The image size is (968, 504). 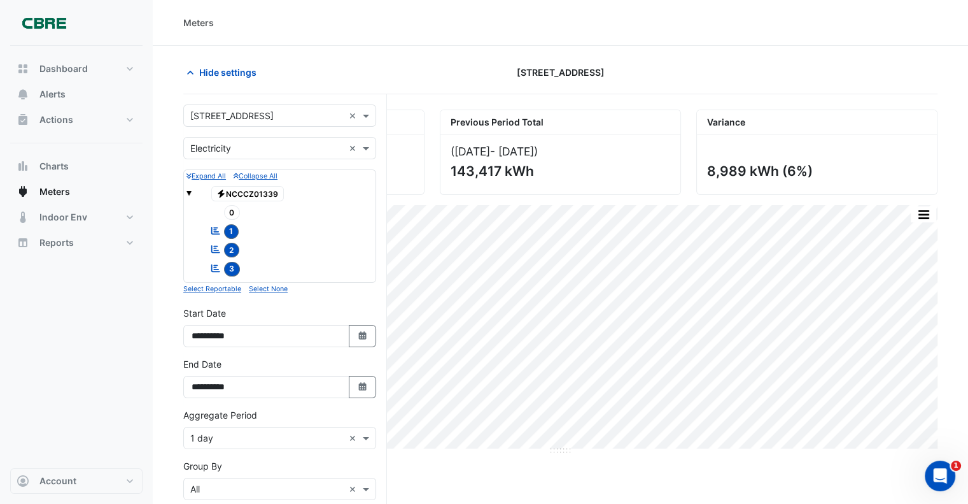 What do you see at coordinates (54, 166) in the screenshot?
I see `span: Charts` at bounding box center [54, 166].